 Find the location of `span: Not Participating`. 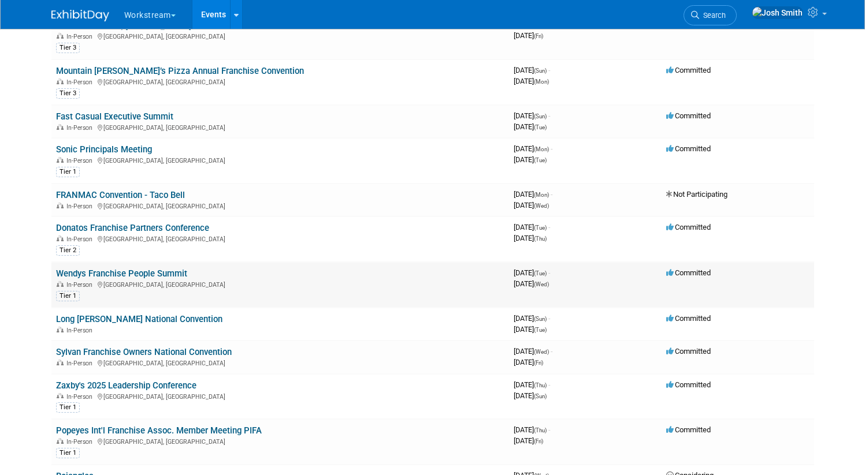

span: Not Participating is located at coordinates (697, 194).